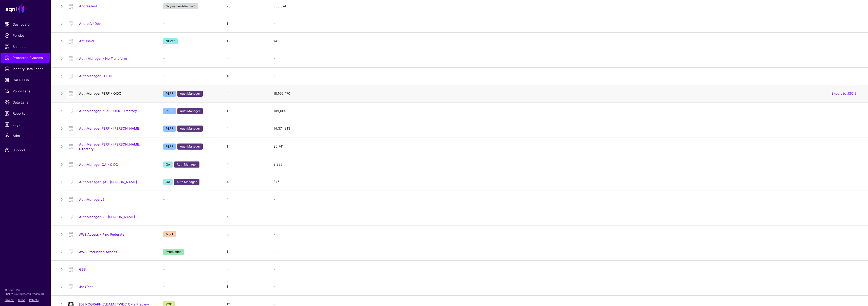  Describe the element at coordinates (25, 91) in the screenshot. I see `a: Policy Lens` at that location.